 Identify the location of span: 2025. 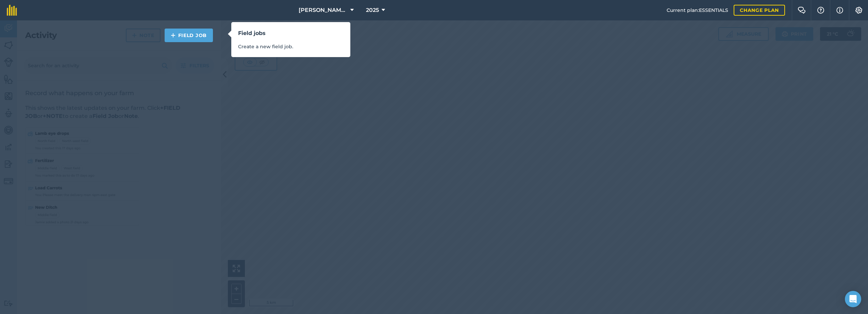
(372, 10).